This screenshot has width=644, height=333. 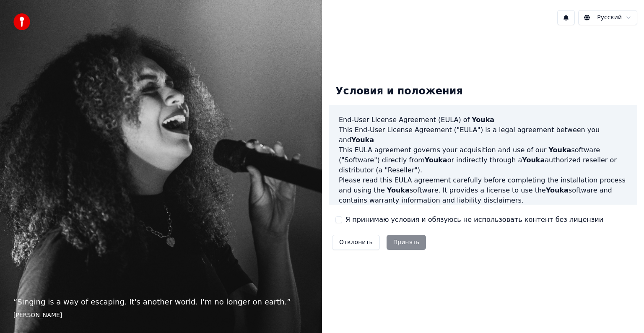 What do you see at coordinates (474, 220) in the screenshot?
I see `label: Я принимаю условия и обязуюсь не использовать контент без лицензии` at bounding box center [474, 220].